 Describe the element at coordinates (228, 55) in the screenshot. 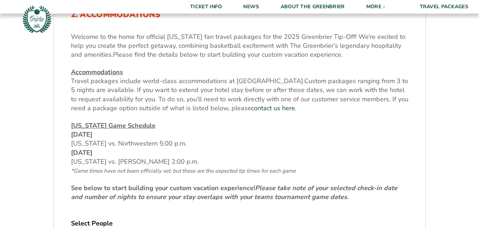

I see `span: Please find the details below to start building your custom vacation experience.` at that location.